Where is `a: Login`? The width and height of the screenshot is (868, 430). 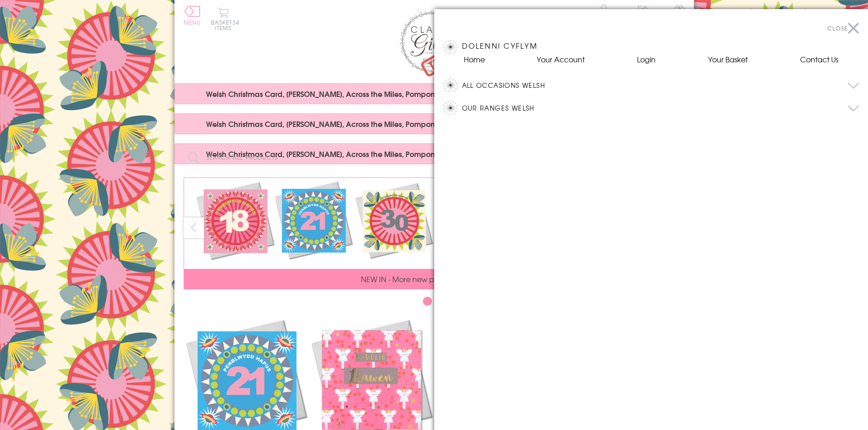 a: Login is located at coordinates (646, 59).